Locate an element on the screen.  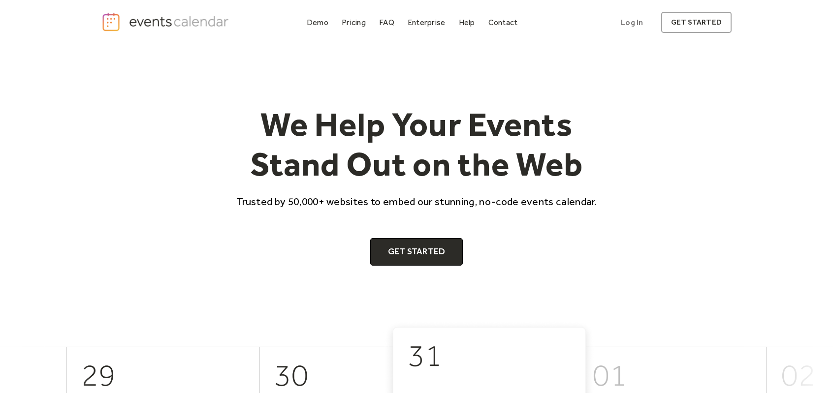
a: Demo is located at coordinates (318, 22).